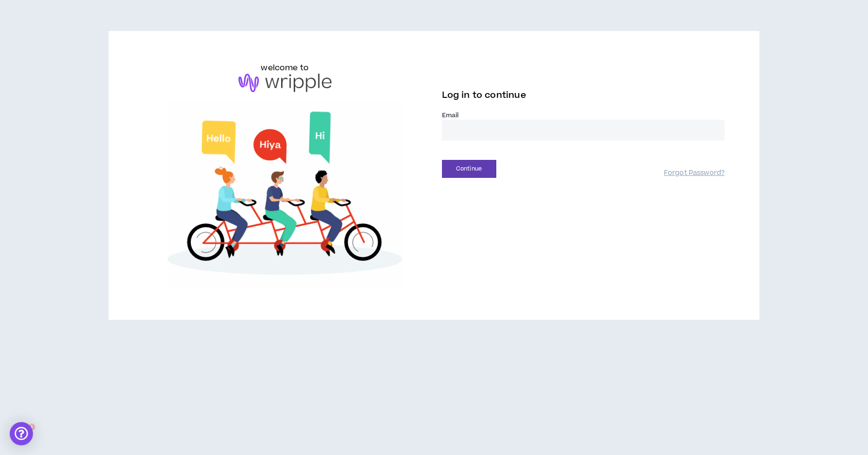  Describe the element at coordinates (484, 95) in the screenshot. I see `span: Log in to continue` at that location.